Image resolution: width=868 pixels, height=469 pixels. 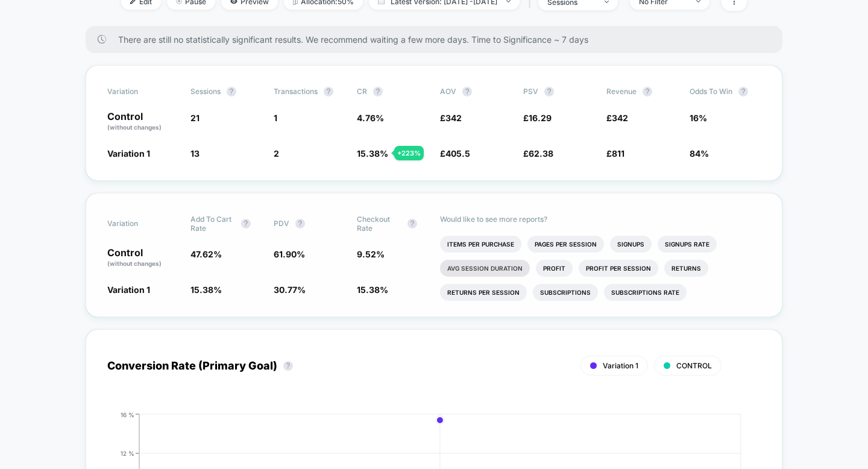 I want to click on span: 16%, so click(x=698, y=118).